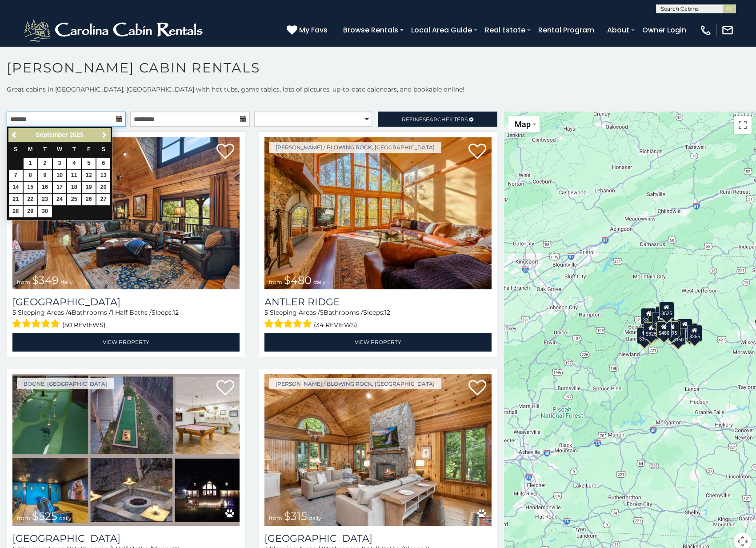  What do you see at coordinates (30, 211) in the screenshot?
I see `a: 29` at bounding box center [30, 211].